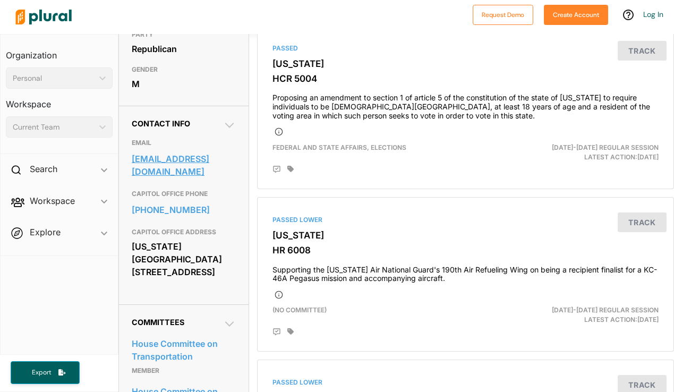 This screenshot has height=392, width=674. What do you see at coordinates (184, 194) in the screenshot?
I see `h3: CAPITOL OFFICE PHONE` at bounding box center [184, 194].